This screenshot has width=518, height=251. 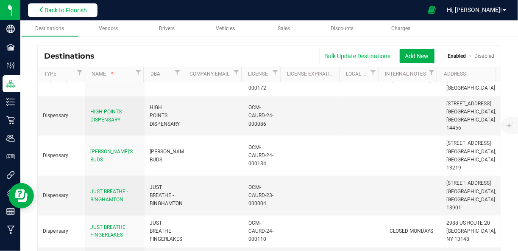 What do you see at coordinates (225, 28) in the screenshot?
I see `span: Vehicles` at bounding box center [225, 28].